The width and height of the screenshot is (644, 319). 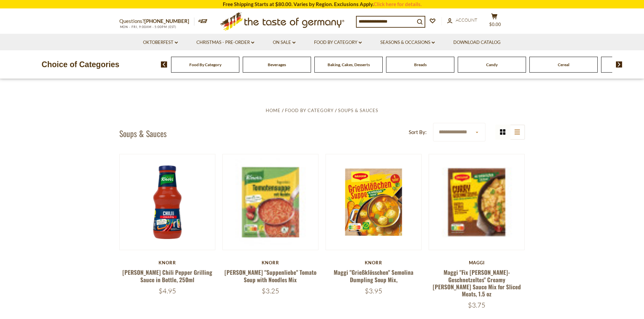 What do you see at coordinates (421, 64) in the screenshot?
I see `span: Breads` at bounding box center [421, 64].